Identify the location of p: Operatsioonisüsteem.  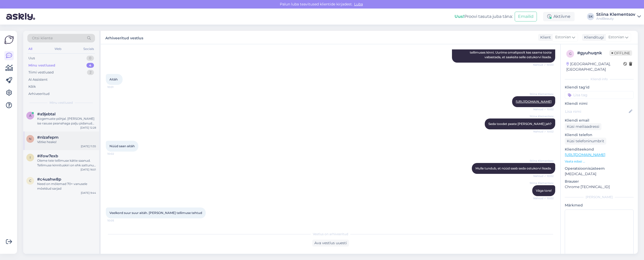
(600, 168).